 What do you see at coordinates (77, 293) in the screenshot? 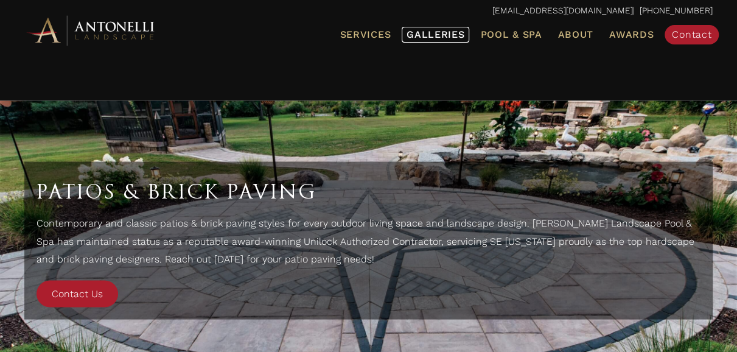
I see `span: Contact Us` at bounding box center [77, 293].